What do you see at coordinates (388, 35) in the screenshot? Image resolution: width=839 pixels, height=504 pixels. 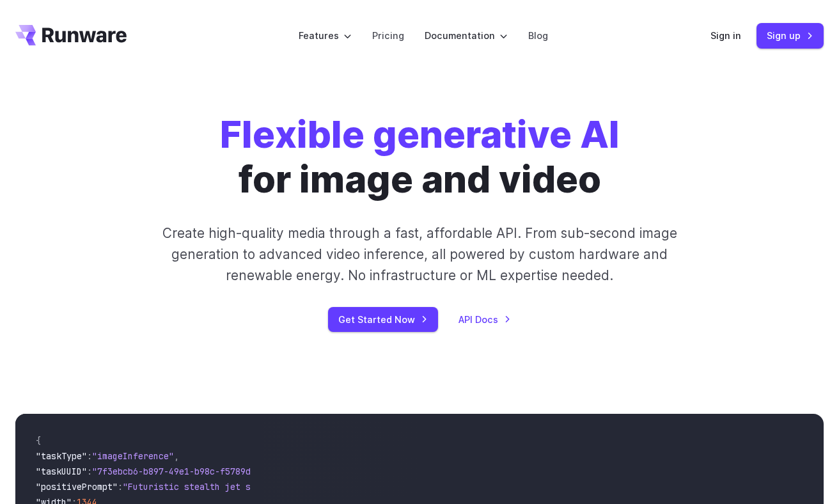 I see `a: Pricing` at bounding box center [388, 35].